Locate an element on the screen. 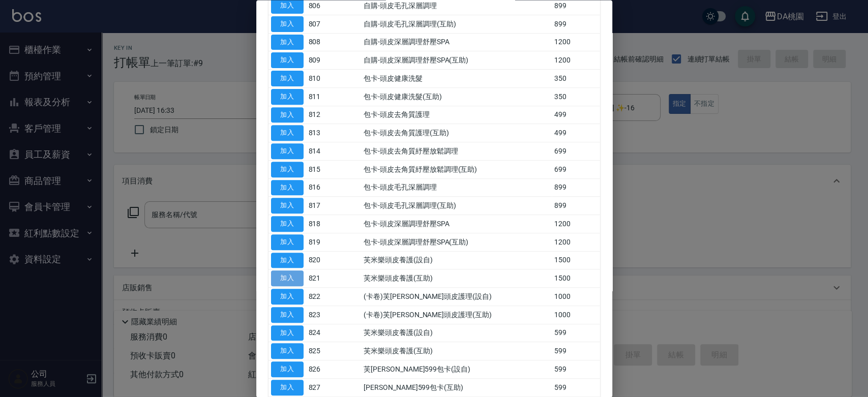 The height and width of the screenshot is (397, 868). td: 827 is located at coordinates (320, 388).